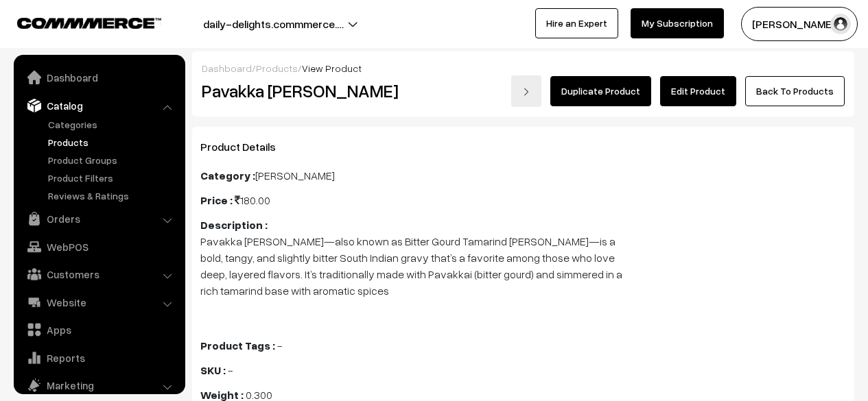 This screenshot has height=401, width=868. What do you see at coordinates (98, 218) in the screenshot?
I see `a: Orders` at bounding box center [98, 218].